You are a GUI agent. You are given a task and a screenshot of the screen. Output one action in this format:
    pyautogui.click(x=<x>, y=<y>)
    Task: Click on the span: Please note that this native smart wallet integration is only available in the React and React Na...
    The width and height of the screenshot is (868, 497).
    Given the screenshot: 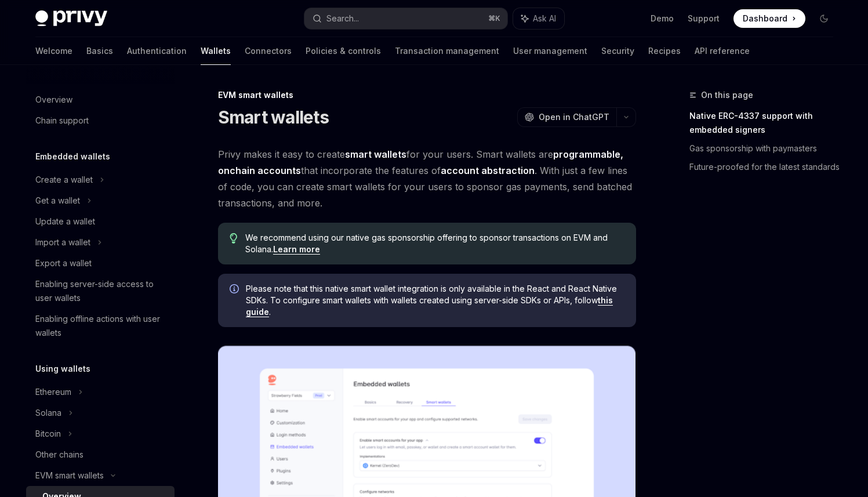 What is the action you would take?
    pyautogui.click(x=435, y=300)
    